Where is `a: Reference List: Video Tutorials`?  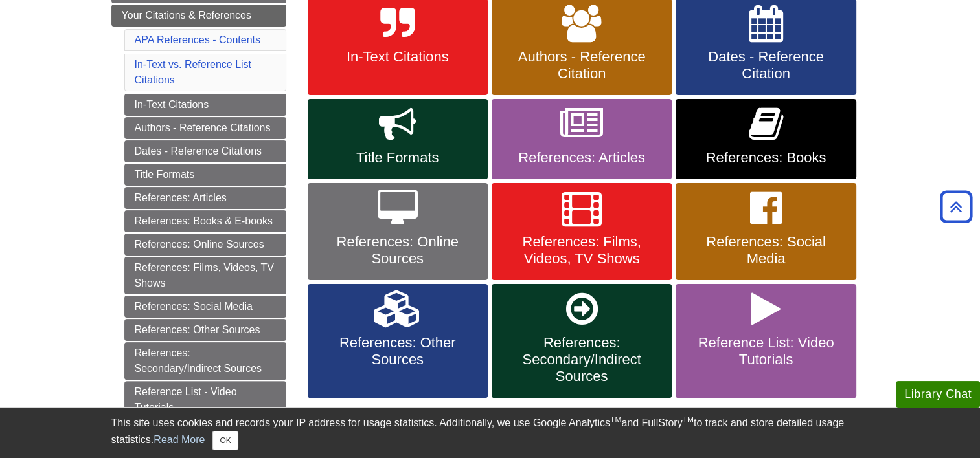
a: Reference List: Video Tutorials is located at coordinates (765, 341).